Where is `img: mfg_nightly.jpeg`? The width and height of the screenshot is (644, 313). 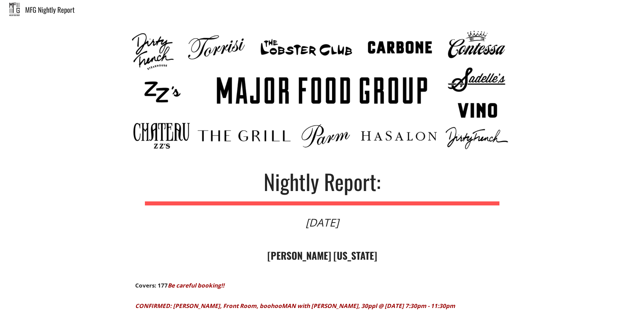
img: mfg_nightly.jpeg is located at coordinates (15, 9).